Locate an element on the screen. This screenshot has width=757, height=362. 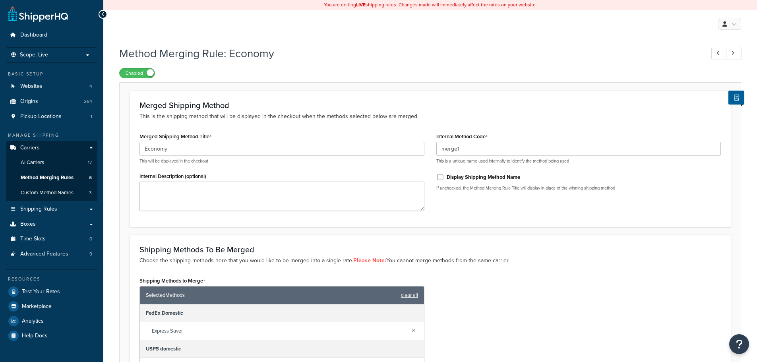
button: Show Help Docs is located at coordinates (736, 97).